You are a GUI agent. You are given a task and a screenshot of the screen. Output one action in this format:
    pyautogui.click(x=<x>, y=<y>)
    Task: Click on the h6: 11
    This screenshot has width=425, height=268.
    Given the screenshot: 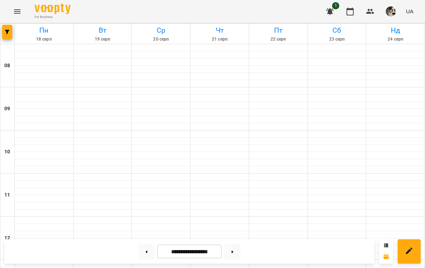 What is the action you would take?
    pyautogui.click(x=7, y=195)
    